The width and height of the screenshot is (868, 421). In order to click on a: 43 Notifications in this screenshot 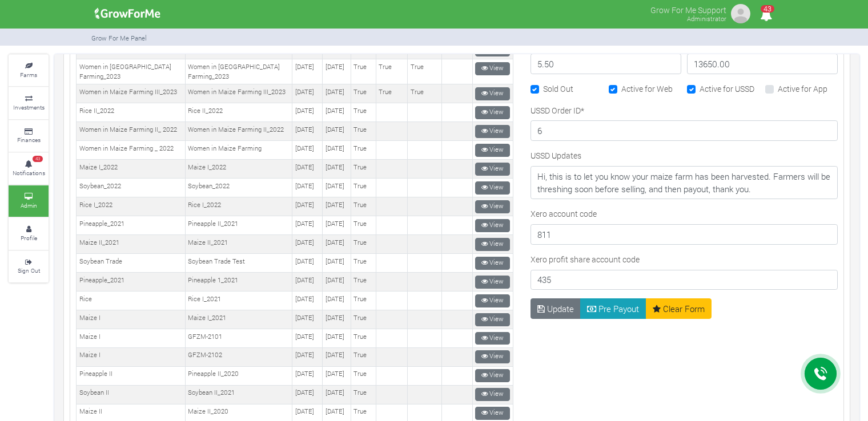, I will do `click(28, 168)`.